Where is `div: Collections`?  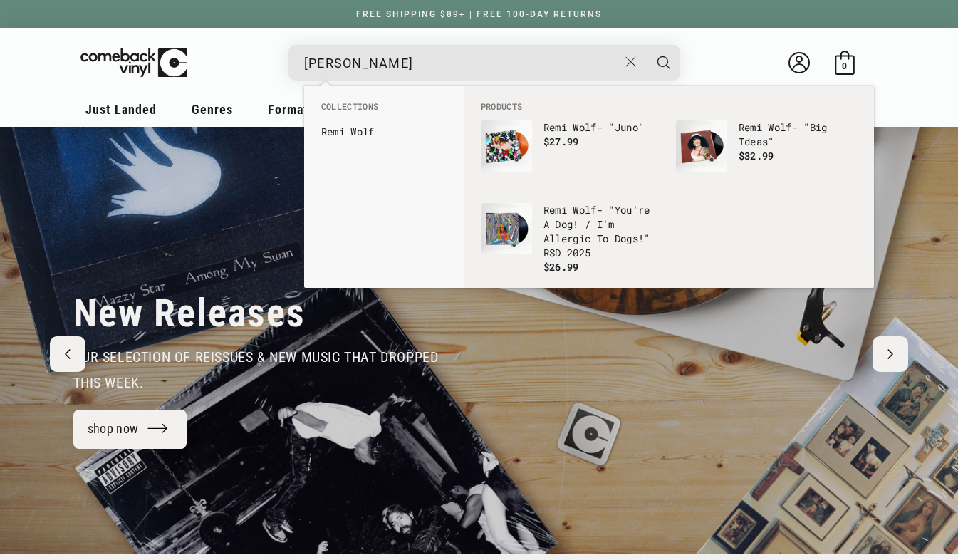 div: Collections is located at coordinates (384, 118).